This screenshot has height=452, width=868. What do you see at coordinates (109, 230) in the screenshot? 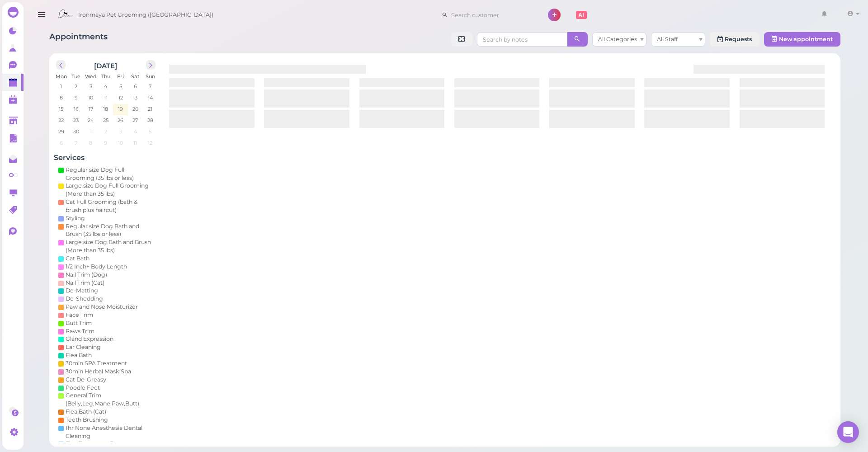
I see `div: Regular size Dog Bath and Brush (35 lbs or less)` at bounding box center [109, 230].